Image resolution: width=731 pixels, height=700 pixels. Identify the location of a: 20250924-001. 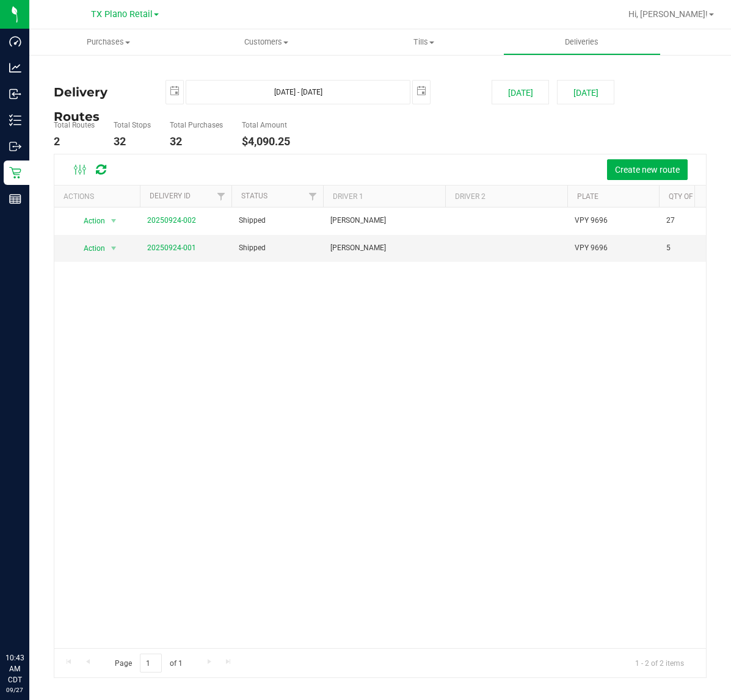
(172, 248).